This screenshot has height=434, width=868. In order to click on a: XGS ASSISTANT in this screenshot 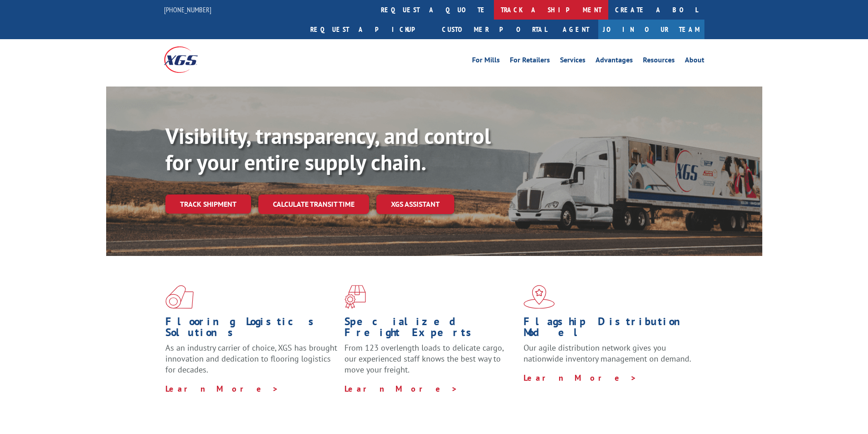, I will do `click(415, 204)`.